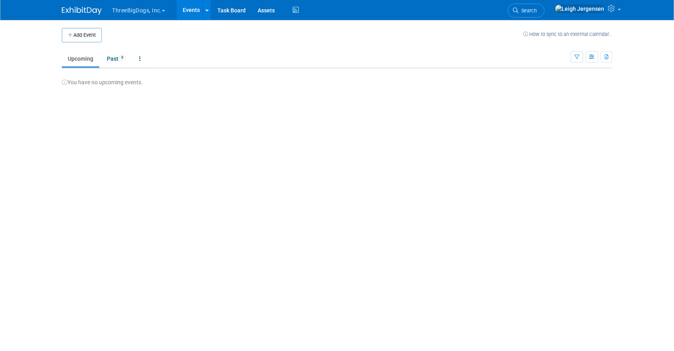 This screenshot has width=674, height=351. I want to click on span: Search, so click(528, 10).